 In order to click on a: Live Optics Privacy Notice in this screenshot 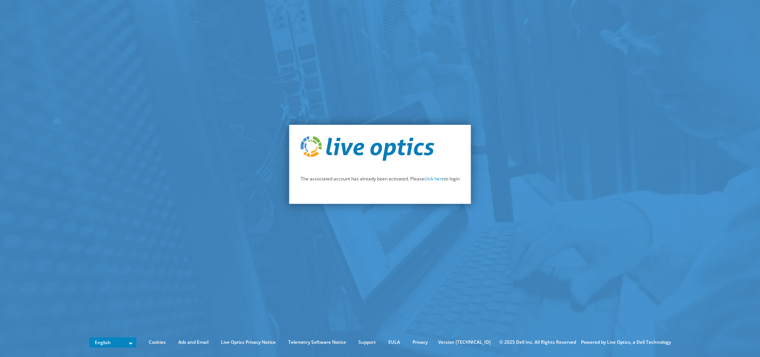, I will do `click(248, 342)`.